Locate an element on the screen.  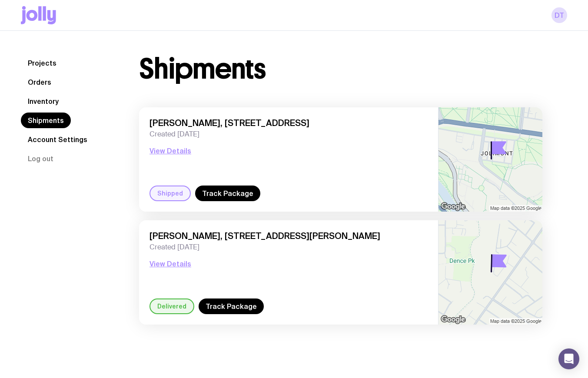
a: Inventory is located at coordinates (43, 101).